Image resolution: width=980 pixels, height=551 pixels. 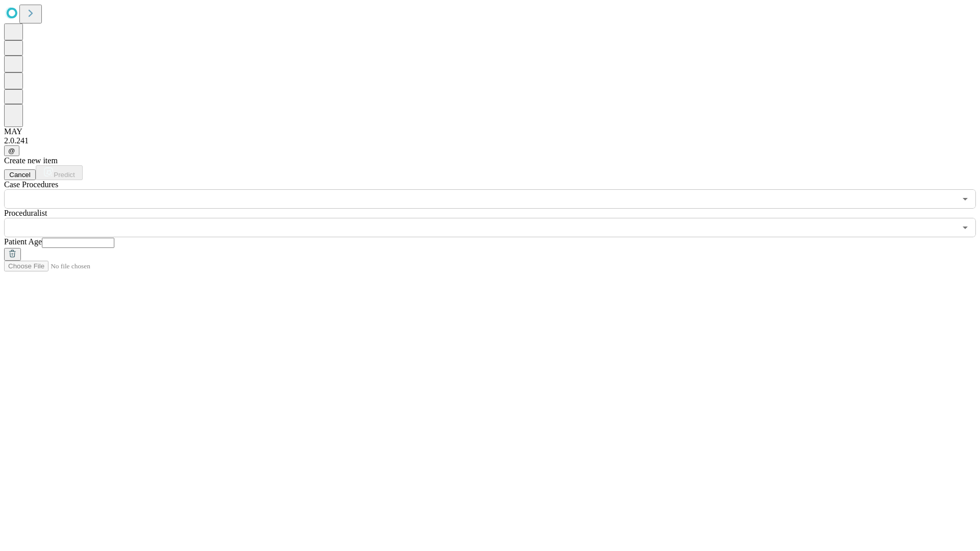 What do you see at coordinates (20, 175) in the screenshot?
I see `span: Cancel` at bounding box center [20, 175].